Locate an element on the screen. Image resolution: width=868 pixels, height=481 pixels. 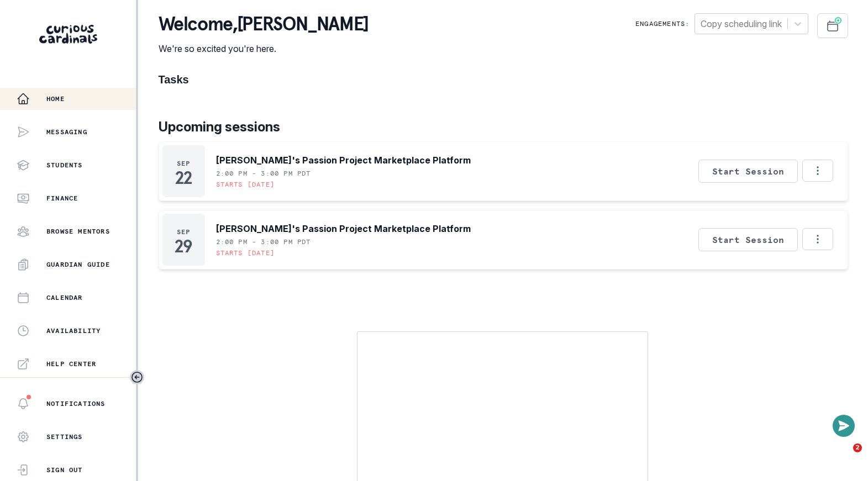
p: Guardian Guide is located at coordinates (78, 264).